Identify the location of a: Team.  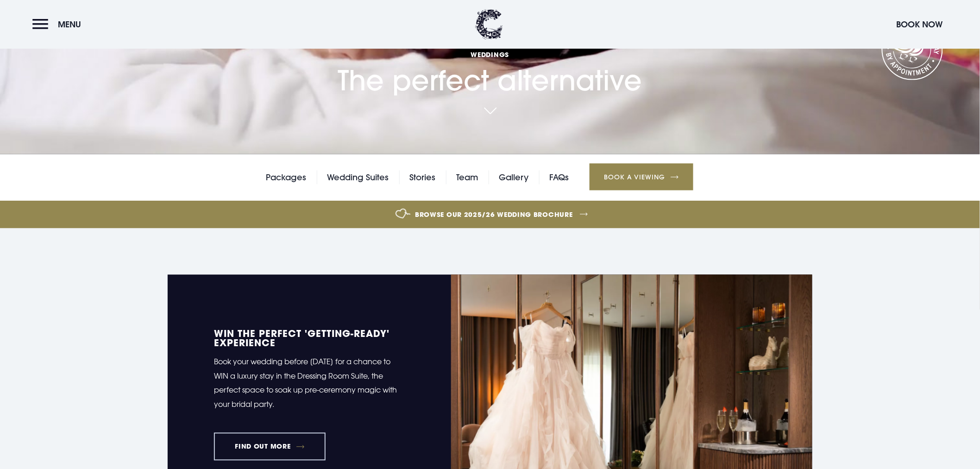
(467, 178).